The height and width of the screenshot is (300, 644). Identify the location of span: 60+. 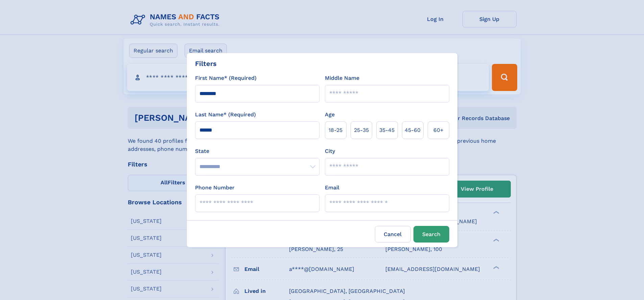
(438, 130).